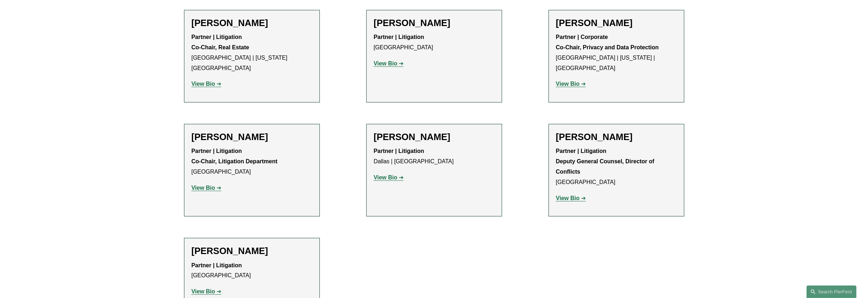 The image size is (868, 298). Describe the element at coordinates (606, 161) in the screenshot. I see `strong: Partner | Litigation Deputy General Counsel, Director of Conflicts` at that location.